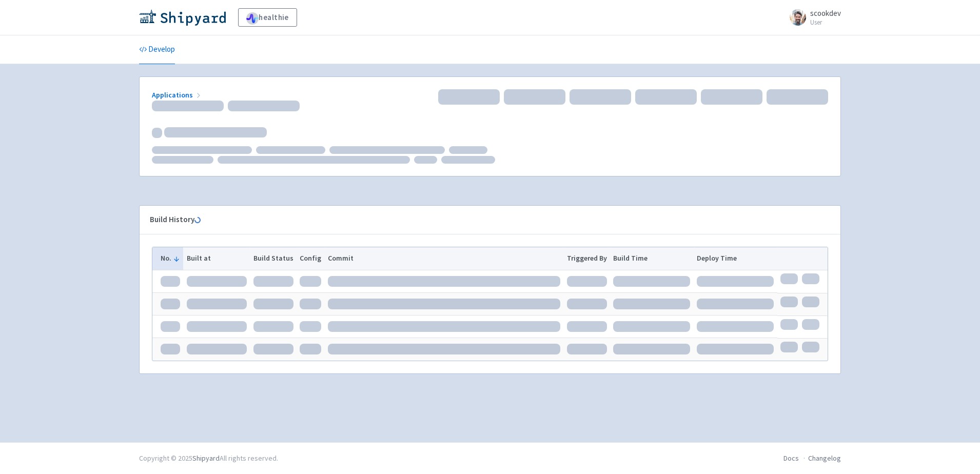  What do you see at coordinates (812, 17) in the screenshot?
I see `a: scookdev User` at bounding box center [812, 17].